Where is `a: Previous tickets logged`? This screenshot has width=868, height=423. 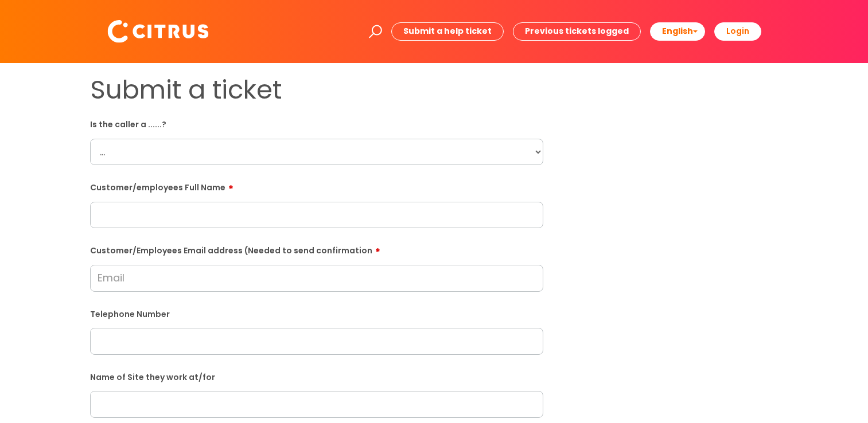
a: Previous tickets logged is located at coordinates (576, 31).